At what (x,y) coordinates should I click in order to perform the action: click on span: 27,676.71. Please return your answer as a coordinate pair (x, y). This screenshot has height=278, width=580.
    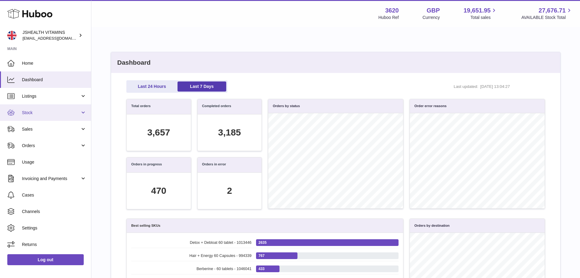
    Looking at the image, I should click on (552, 10).